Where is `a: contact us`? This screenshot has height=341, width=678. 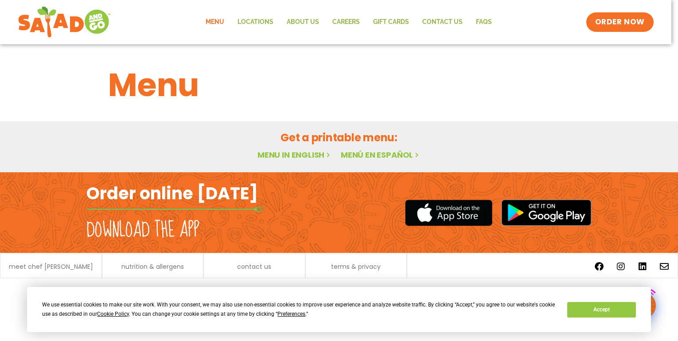 a: contact us is located at coordinates (254, 267).